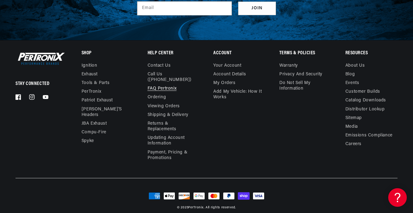 This screenshot has height=213, width=413. Describe the element at coordinates (366, 100) in the screenshot. I see `a: Catalog Downloads` at that location.